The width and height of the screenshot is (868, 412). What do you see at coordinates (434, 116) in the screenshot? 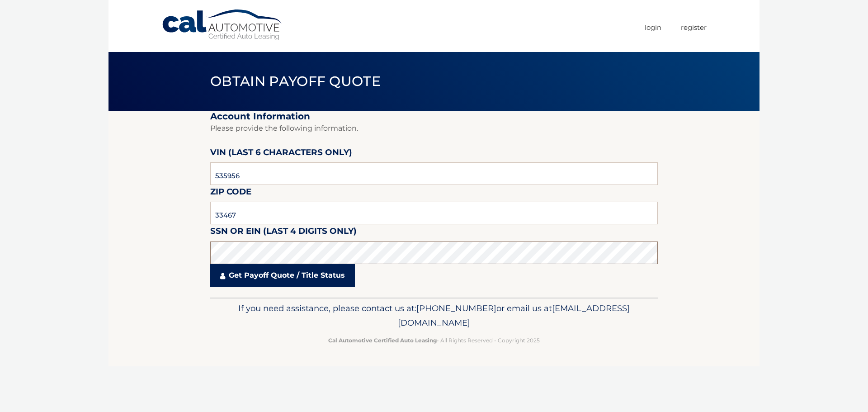
I see `h2: Account Information` at bounding box center [434, 116].